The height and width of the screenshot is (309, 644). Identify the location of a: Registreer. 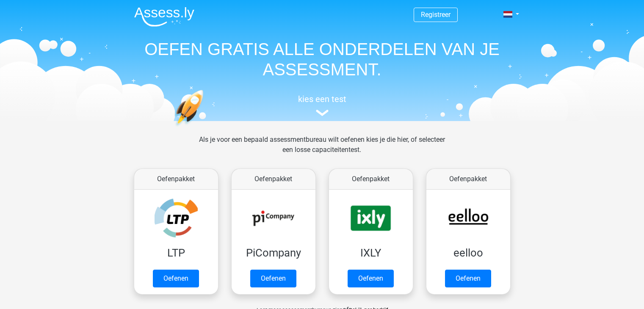
(436, 14).